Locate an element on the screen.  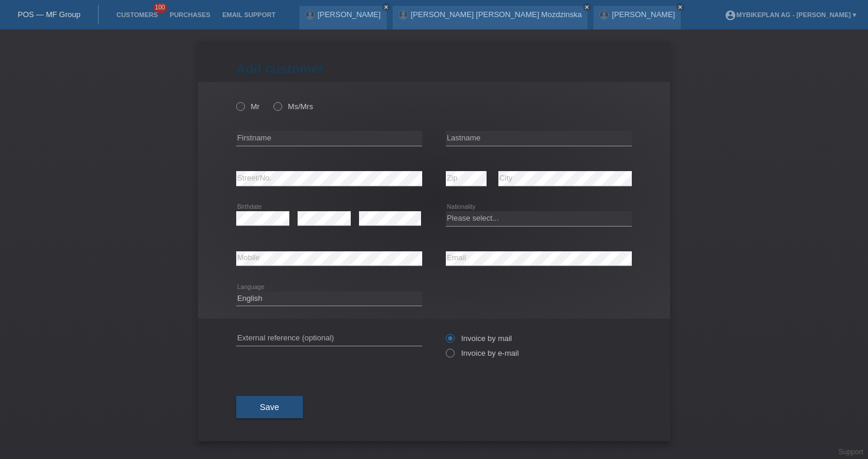
label: Mr is located at coordinates (248, 107).